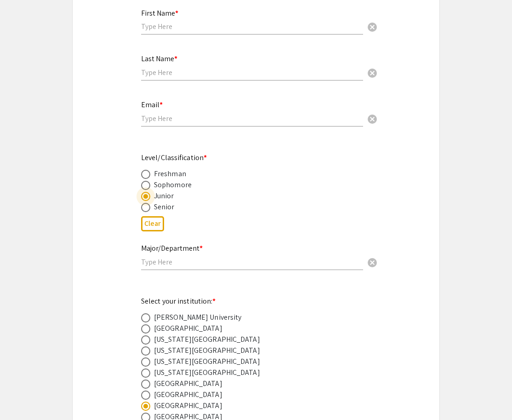  Describe the element at coordinates (178, 301) in the screenshot. I see `mat-label: Select your institution:` at that location.